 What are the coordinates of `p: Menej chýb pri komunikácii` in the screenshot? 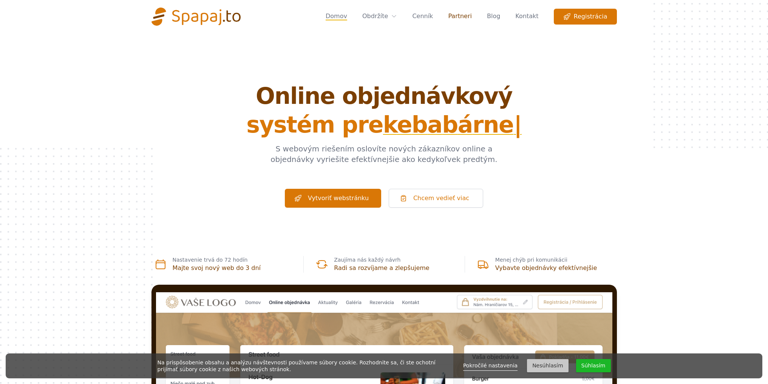 It's located at (554, 260).